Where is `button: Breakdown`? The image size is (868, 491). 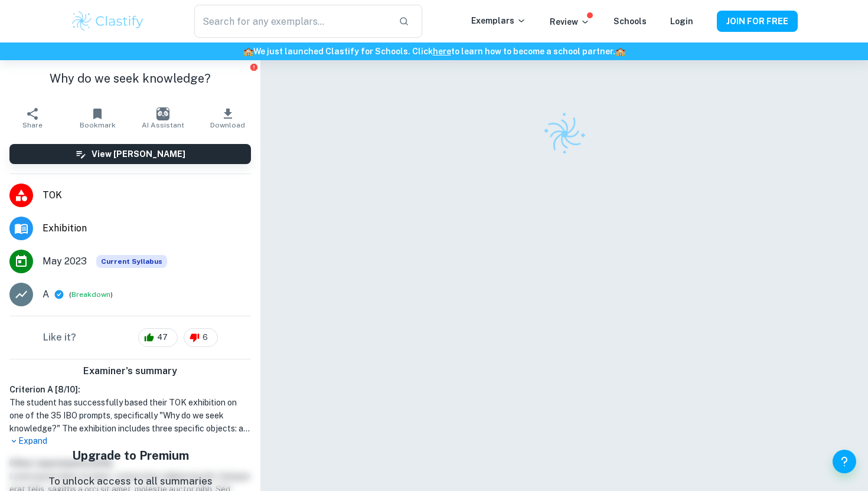
button: Breakdown is located at coordinates (91, 294).